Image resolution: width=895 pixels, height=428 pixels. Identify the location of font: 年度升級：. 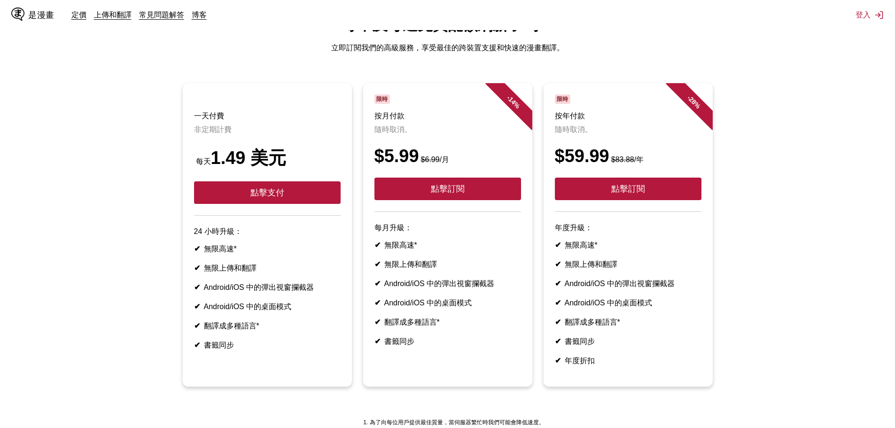
(573, 227).